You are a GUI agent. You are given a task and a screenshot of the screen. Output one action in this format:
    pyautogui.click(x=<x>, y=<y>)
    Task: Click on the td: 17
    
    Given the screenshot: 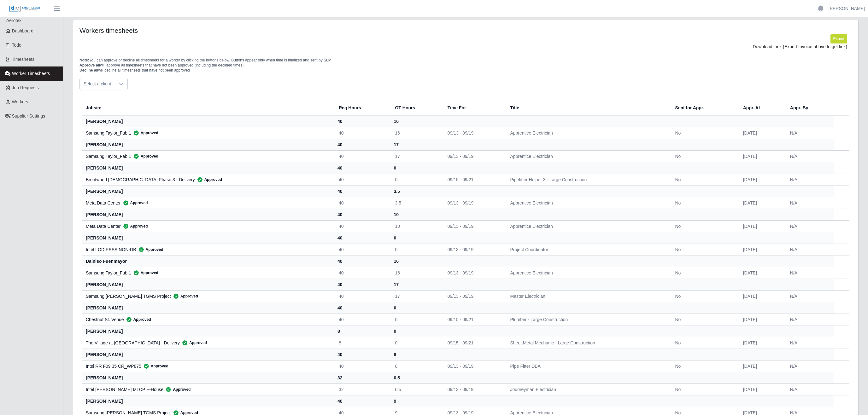 What is the action you would take?
    pyautogui.click(x=416, y=156)
    